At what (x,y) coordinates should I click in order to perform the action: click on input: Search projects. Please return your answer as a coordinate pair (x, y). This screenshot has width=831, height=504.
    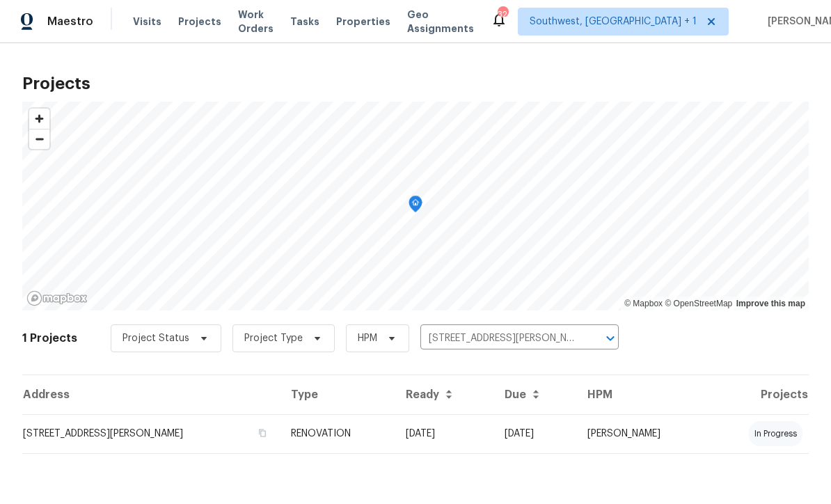
    Looking at the image, I should click on (500, 339).